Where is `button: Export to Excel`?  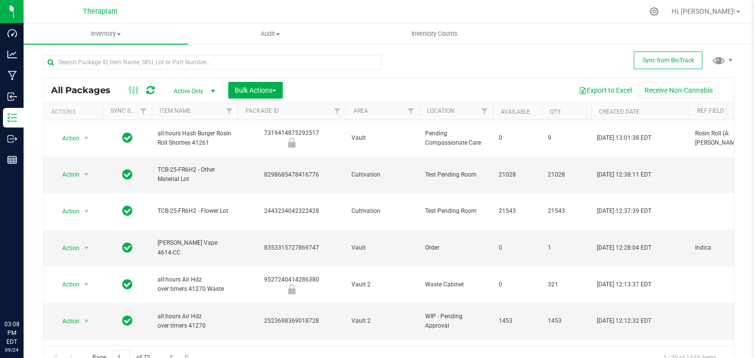 button: Export to Excel is located at coordinates (605, 90).